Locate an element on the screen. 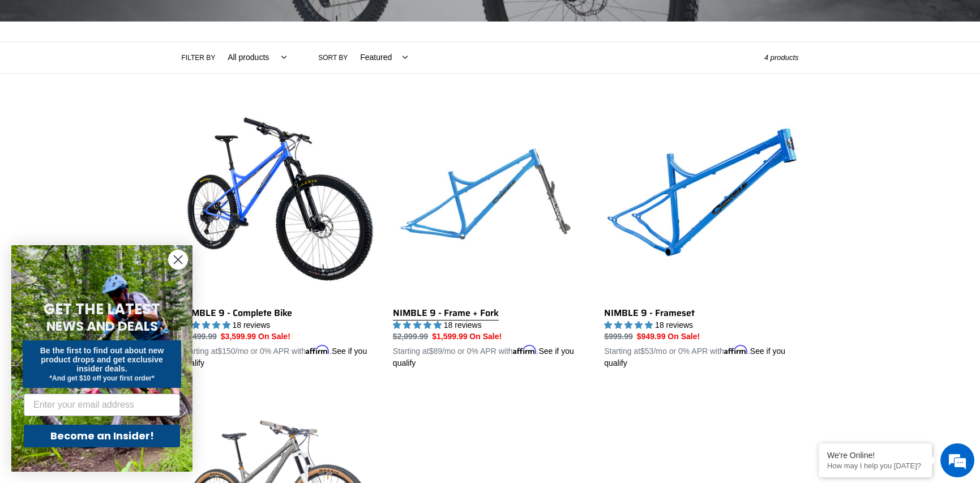  span: 4 products is located at coordinates (781, 57).